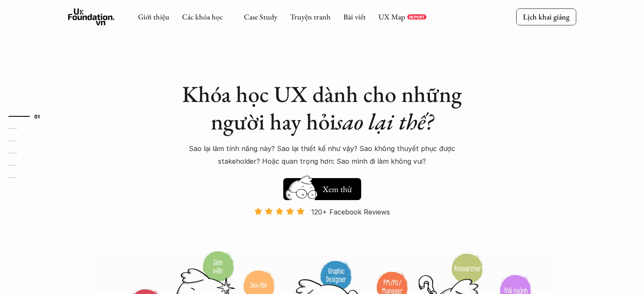 The height and width of the screenshot is (294, 644). Describe the element at coordinates (310, 17) in the screenshot. I see `a: Truyện tranh` at that location.